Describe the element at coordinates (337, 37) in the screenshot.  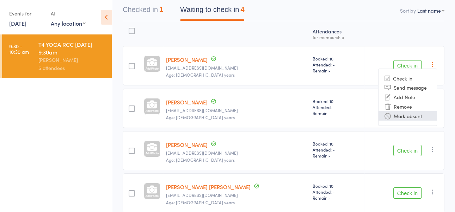
I see `div: for membership` at that location.